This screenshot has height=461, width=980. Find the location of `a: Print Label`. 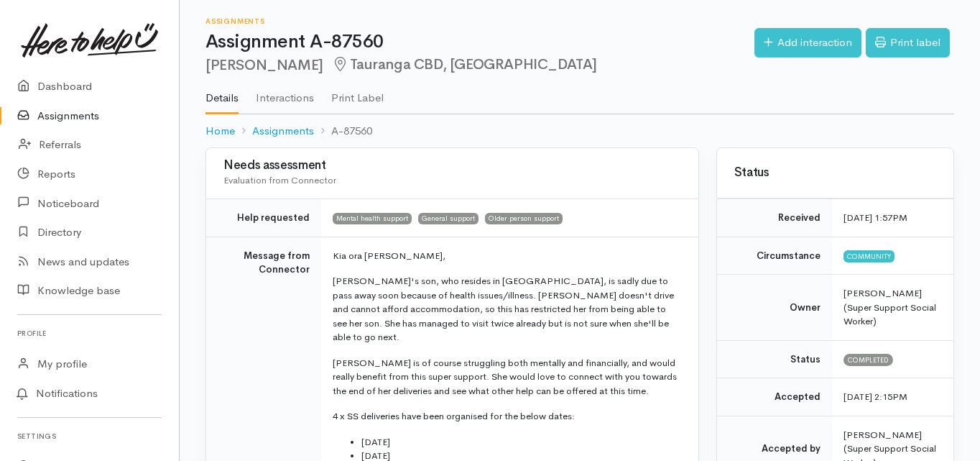

a: Print Label is located at coordinates (357, 93).